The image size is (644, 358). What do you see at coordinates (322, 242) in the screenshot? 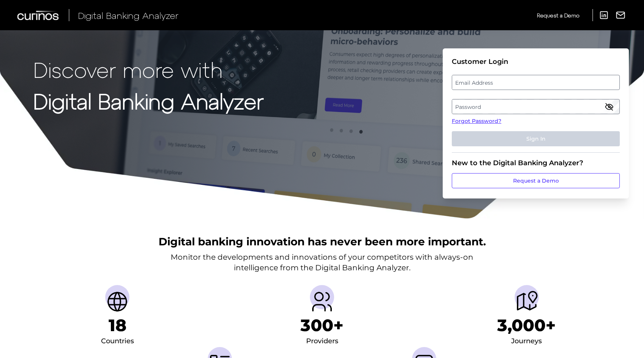
I see `h2: Digital banking innovation has never been more important.` at bounding box center [322, 242].